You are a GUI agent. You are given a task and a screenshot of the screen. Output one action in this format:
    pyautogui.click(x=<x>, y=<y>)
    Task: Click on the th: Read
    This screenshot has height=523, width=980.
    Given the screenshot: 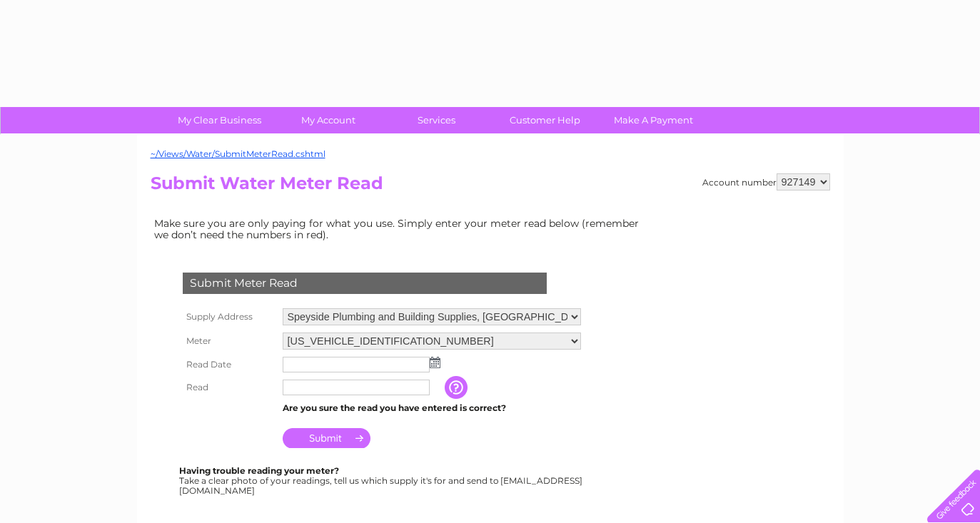 What is the action you would take?
    pyautogui.click(x=229, y=387)
    